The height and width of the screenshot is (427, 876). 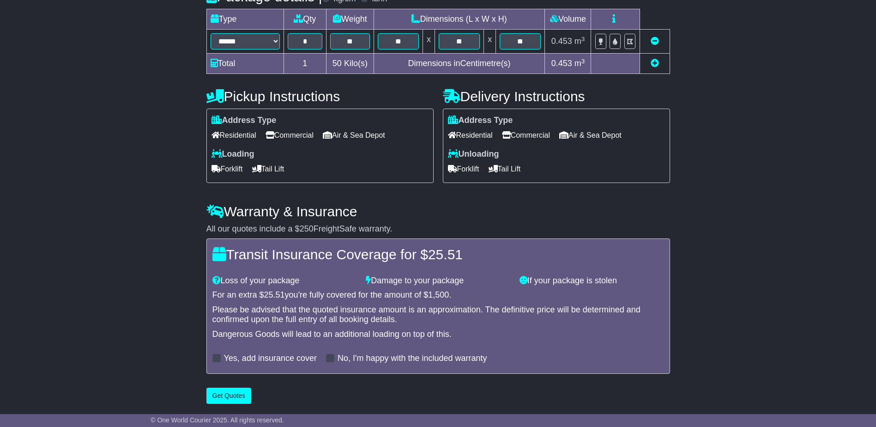 What do you see at coordinates (350, 19) in the screenshot?
I see `td: Weight` at bounding box center [350, 19].